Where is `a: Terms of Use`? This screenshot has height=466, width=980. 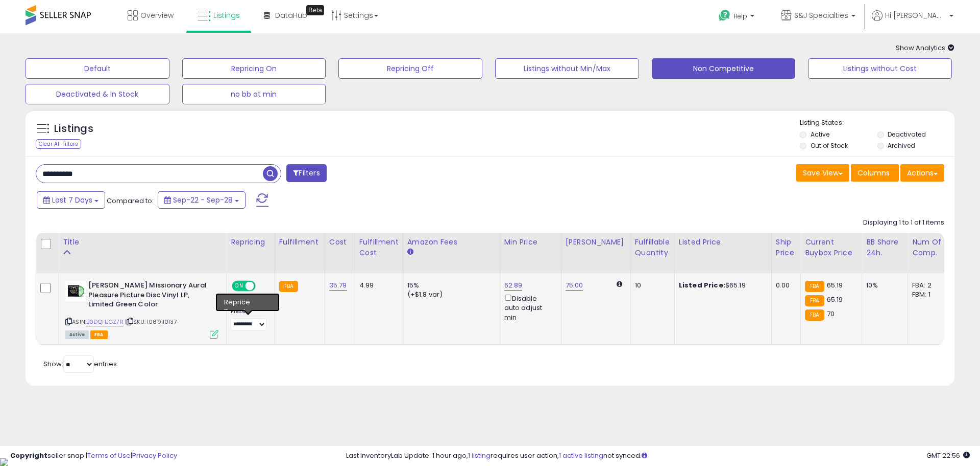
a: Terms of Use is located at coordinates (109, 455).